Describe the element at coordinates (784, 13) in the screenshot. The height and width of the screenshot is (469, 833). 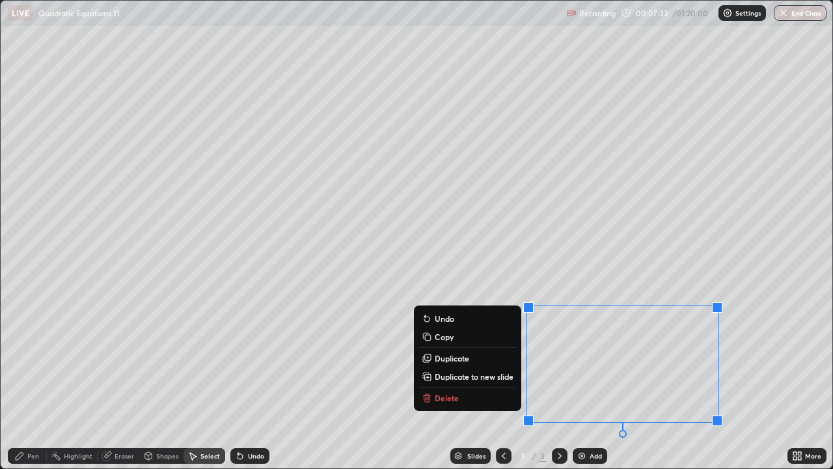
I see `img: end-class-cross` at that location.